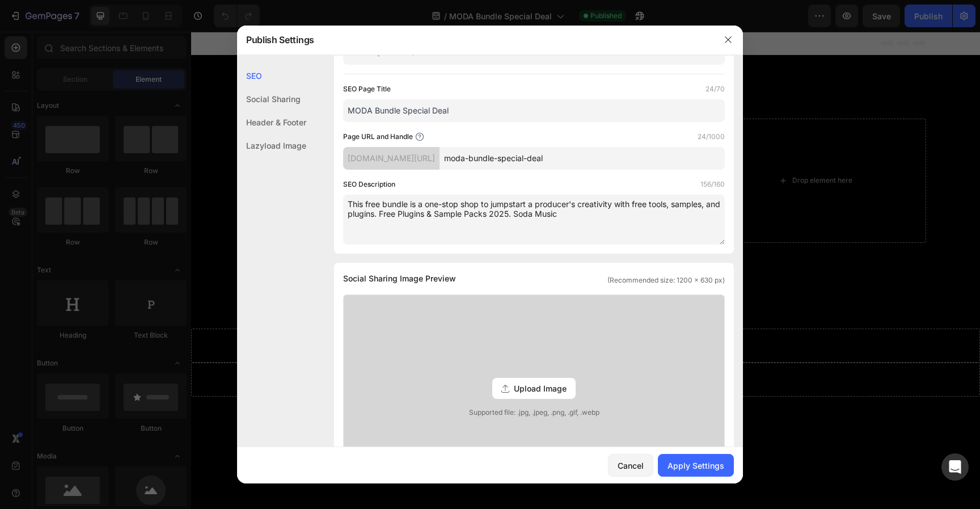 Image resolution: width=980 pixels, height=509 pixels. I want to click on span: Social Sharing Image Preview, so click(399, 278).